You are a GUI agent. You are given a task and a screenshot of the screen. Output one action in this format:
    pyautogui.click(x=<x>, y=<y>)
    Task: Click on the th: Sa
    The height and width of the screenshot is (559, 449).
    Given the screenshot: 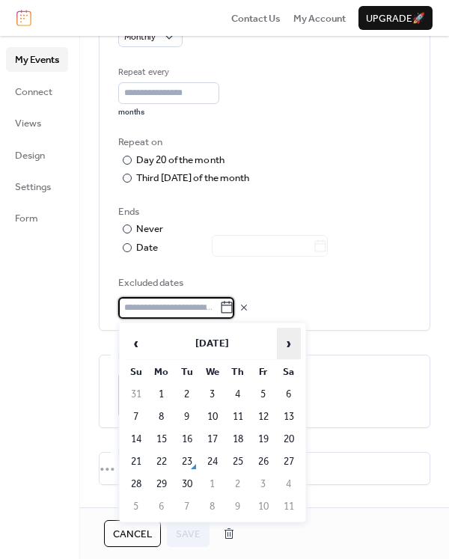 What is the action you would take?
    pyautogui.click(x=289, y=372)
    